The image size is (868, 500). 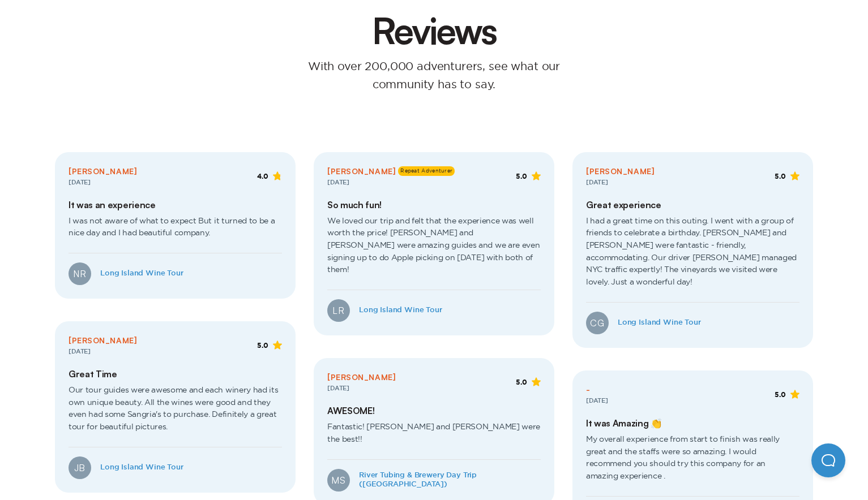 What do you see at coordinates (433, 30) in the screenshot?
I see `h1: Reviews` at bounding box center [433, 30].